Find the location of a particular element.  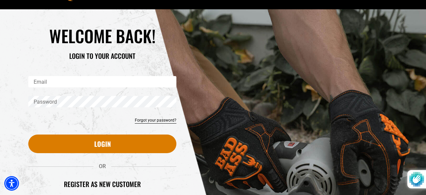

h3: LOGIN TO YOUR ACCOUNT is located at coordinates (102, 56).